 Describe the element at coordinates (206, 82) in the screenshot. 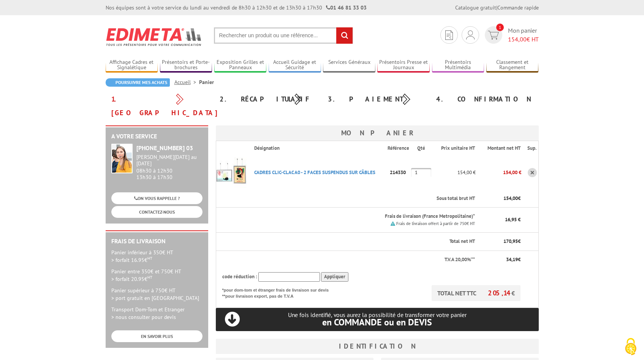

I see `li: Panier` at that location.